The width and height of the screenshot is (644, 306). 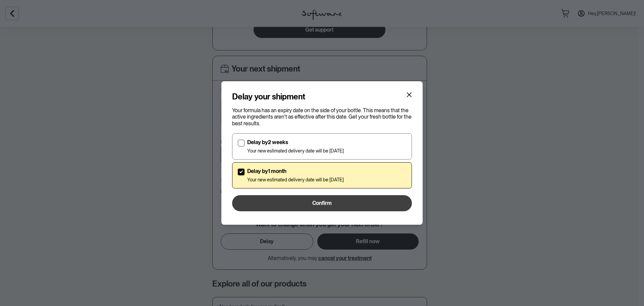 What do you see at coordinates (296, 171) in the screenshot?
I see `p: Delay by 1 month` at bounding box center [296, 171].